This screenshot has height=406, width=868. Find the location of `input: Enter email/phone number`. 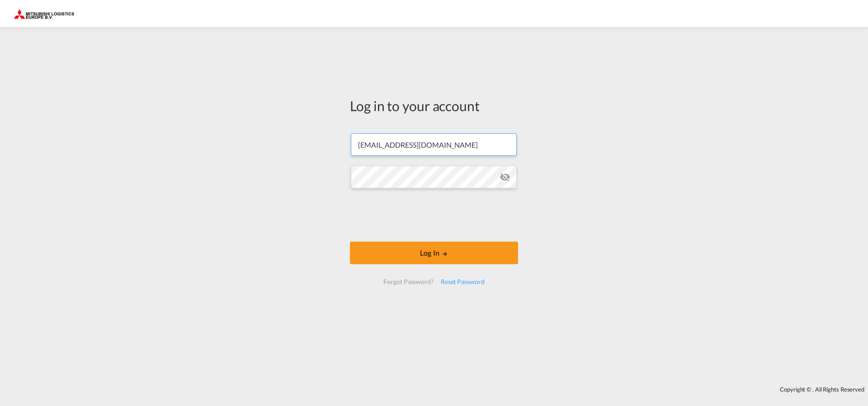

input: Enter email/phone number is located at coordinates (433, 145).